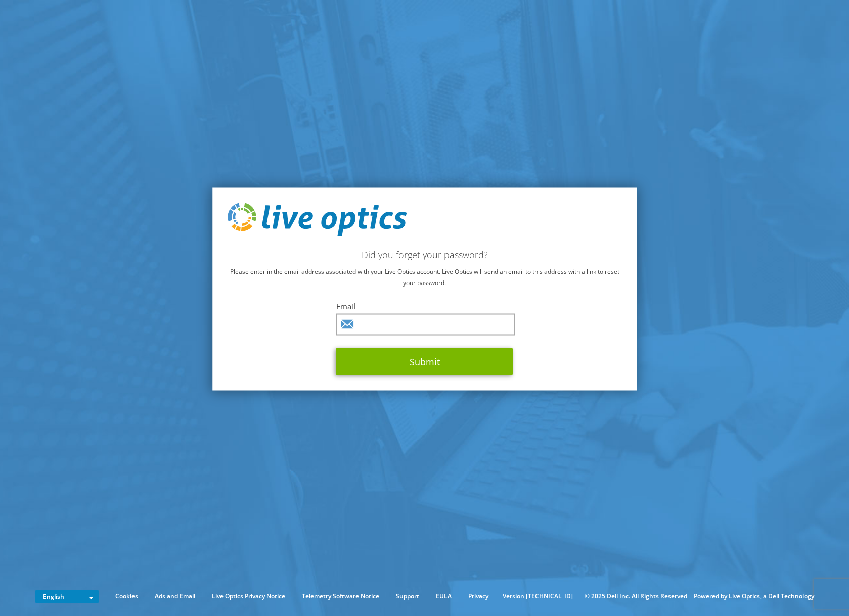 This screenshot has width=849, height=616. I want to click on li: © 2025 Dell Inc. All Rights Reserved, so click(635, 596).